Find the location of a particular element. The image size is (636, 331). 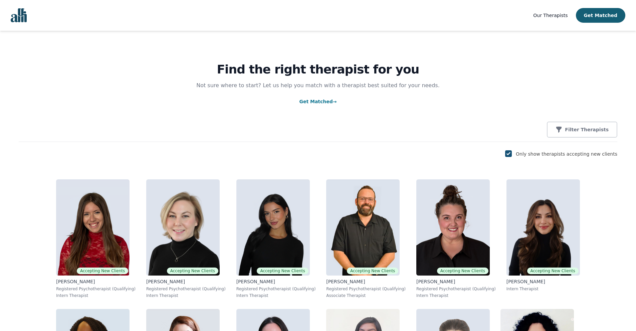

span: Our Therapists is located at coordinates (550, 15).